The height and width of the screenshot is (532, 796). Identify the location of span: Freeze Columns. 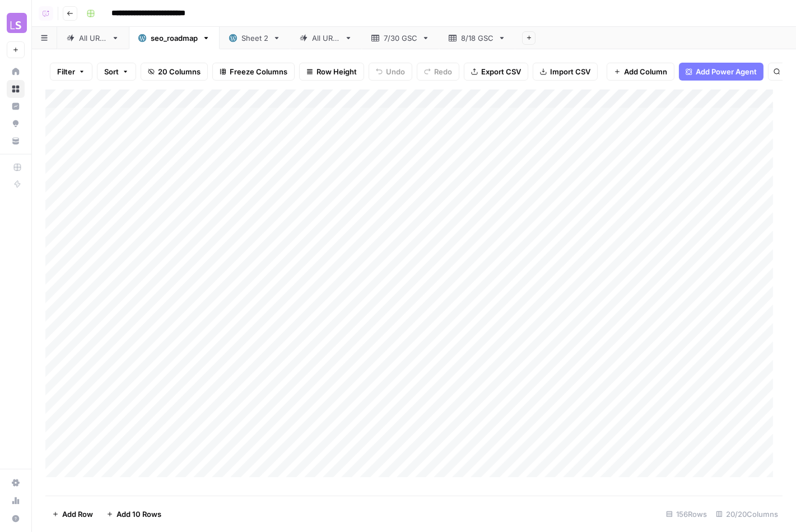
(258, 71).